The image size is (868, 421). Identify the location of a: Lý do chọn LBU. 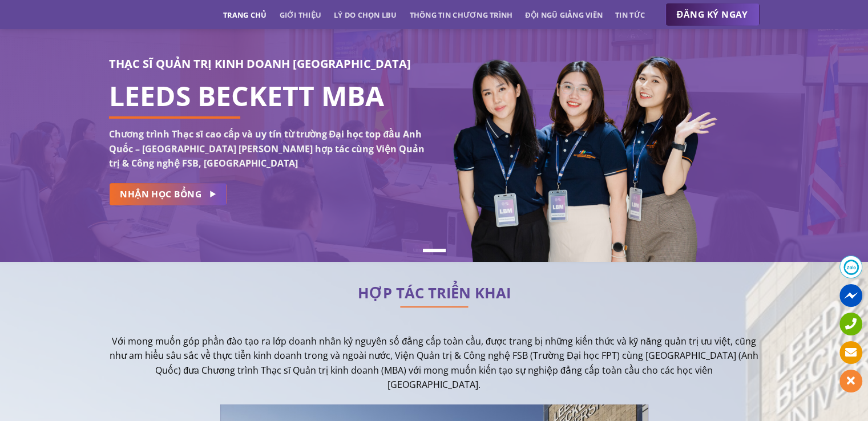
(365, 15).